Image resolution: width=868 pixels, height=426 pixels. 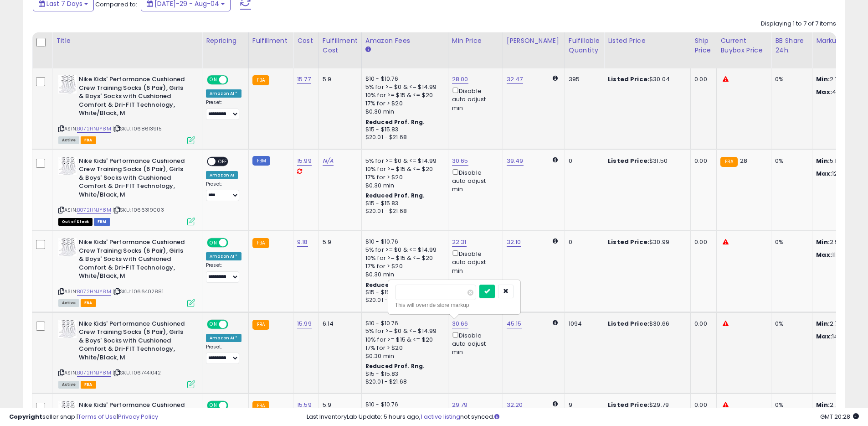 I want to click on a: 15.77, so click(x=304, y=80).